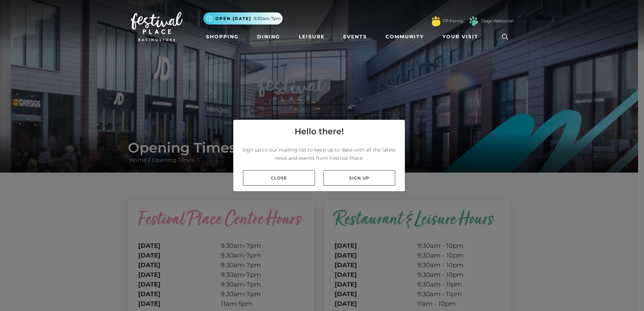 This screenshot has width=644, height=311. What do you see at coordinates (268, 19) in the screenshot?
I see `span: 9.30am-7pm` at bounding box center [268, 19].